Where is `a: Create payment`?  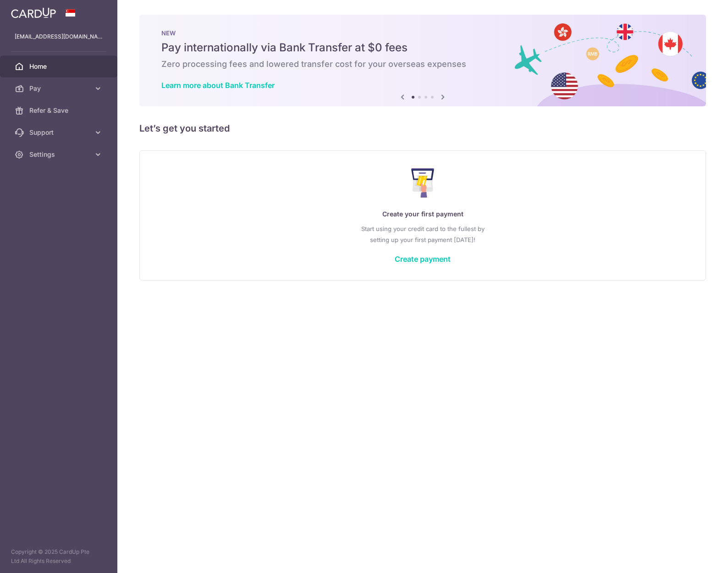 a: Create payment is located at coordinates (422, 259).